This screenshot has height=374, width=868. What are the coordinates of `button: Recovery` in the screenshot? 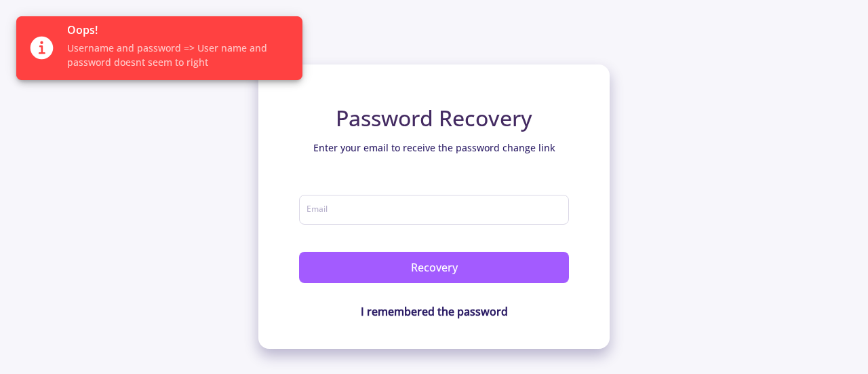 It's located at (434, 267).